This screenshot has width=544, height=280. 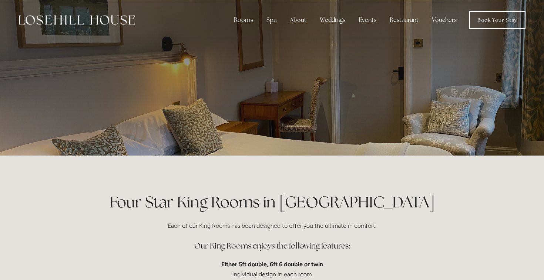 I want to click on div: Events, so click(x=368, y=20).